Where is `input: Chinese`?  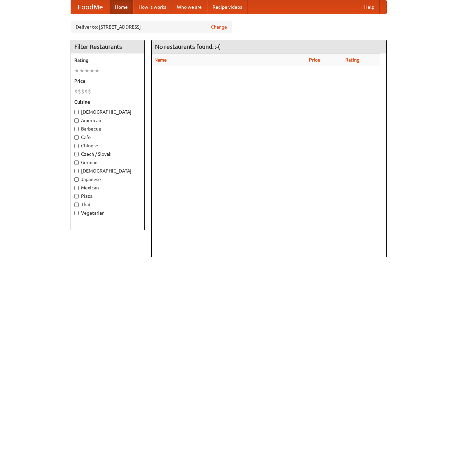 input: Chinese is located at coordinates (76, 145).